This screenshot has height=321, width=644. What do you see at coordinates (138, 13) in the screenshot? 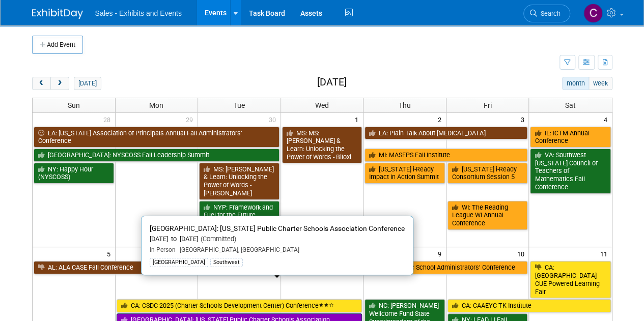
I see `span: Sales - Exhibits and Events` at bounding box center [138, 13].